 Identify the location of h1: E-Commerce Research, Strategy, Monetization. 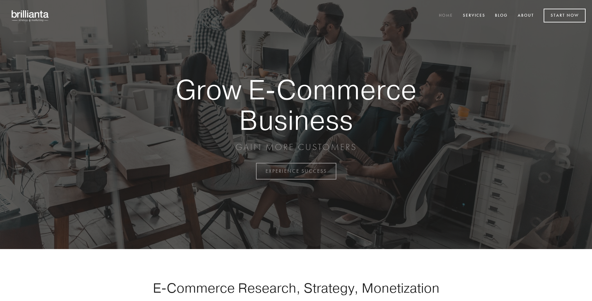
(296, 288).